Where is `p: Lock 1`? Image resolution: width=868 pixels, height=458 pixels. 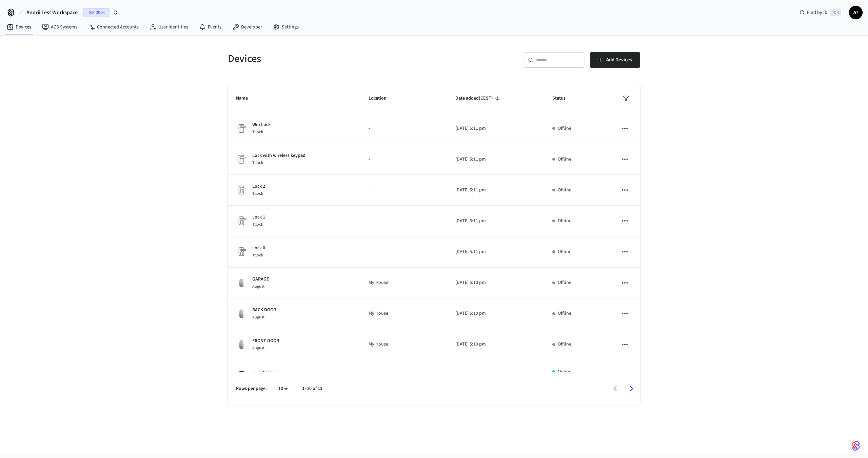
p: Lock 1 is located at coordinates (259, 217).